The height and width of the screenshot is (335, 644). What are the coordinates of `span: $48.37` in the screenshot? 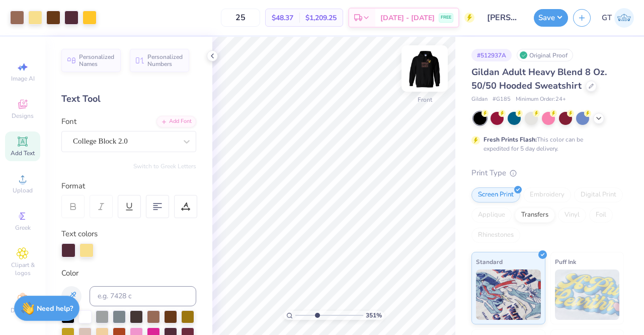 It's located at (283, 17).